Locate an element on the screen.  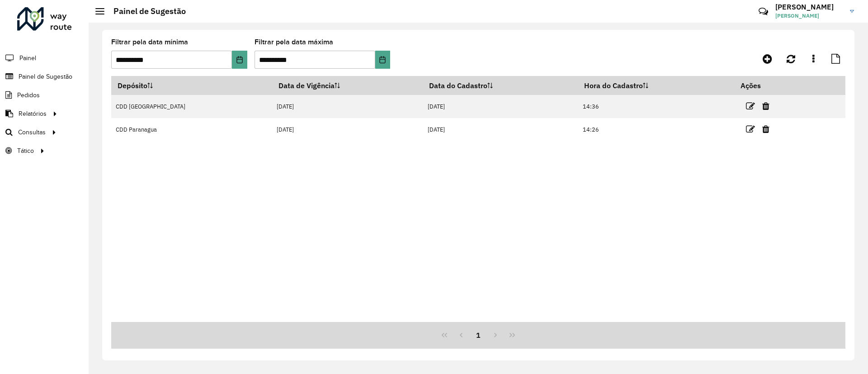
a: Contato Rápido is located at coordinates (763, 11).